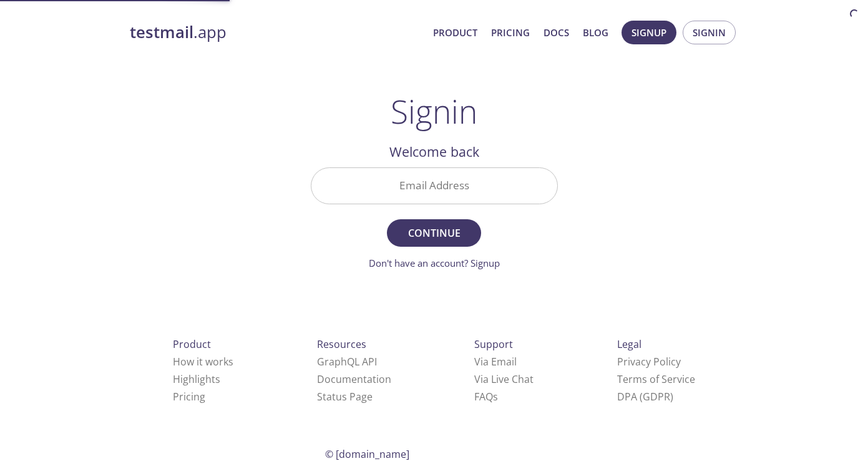 Image resolution: width=868 pixels, height=461 pixels. I want to click on strong: testmail, so click(162, 31).